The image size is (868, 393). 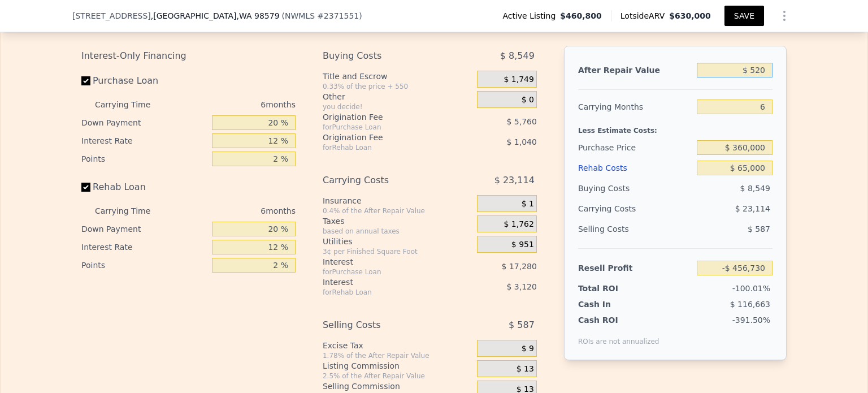 I want to click on span: $ 17,280, so click(x=520, y=266).